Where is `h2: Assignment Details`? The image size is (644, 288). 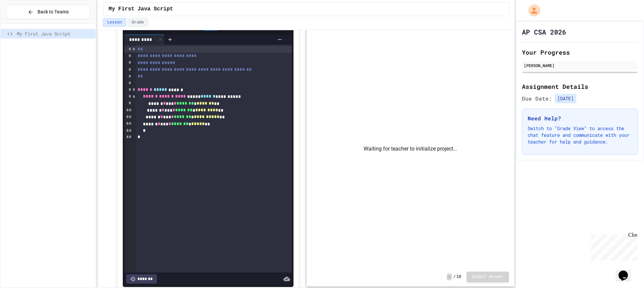
h2: Assignment Details is located at coordinates (580, 86).